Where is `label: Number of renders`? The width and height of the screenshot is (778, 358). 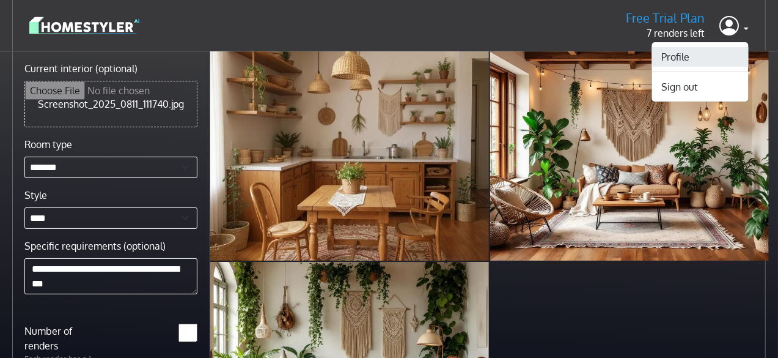 label: Number of renders is located at coordinates (64, 338).